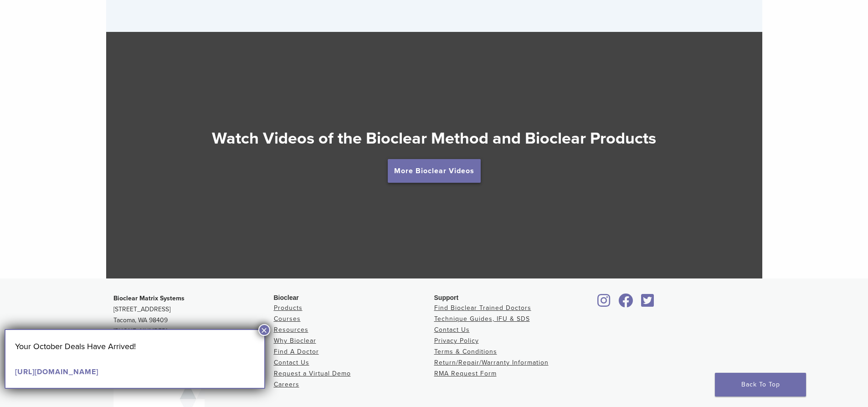 This screenshot has height=407, width=868. What do you see at coordinates (264, 330) in the screenshot?
I see `button: Close` at bounding box center [264, 330].